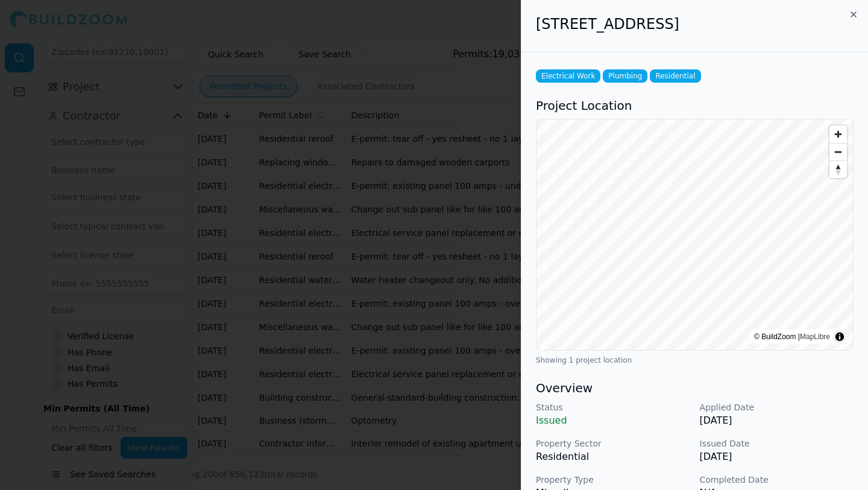 The height and width of the screenshot is (490, 868). I want to click on a: MapLibre, so click(815, 337).